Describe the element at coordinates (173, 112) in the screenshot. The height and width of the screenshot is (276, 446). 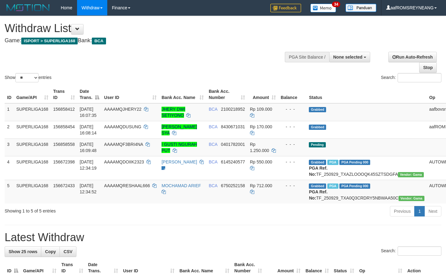
I see `a: JHERY DWI SETIYONO` at that location.